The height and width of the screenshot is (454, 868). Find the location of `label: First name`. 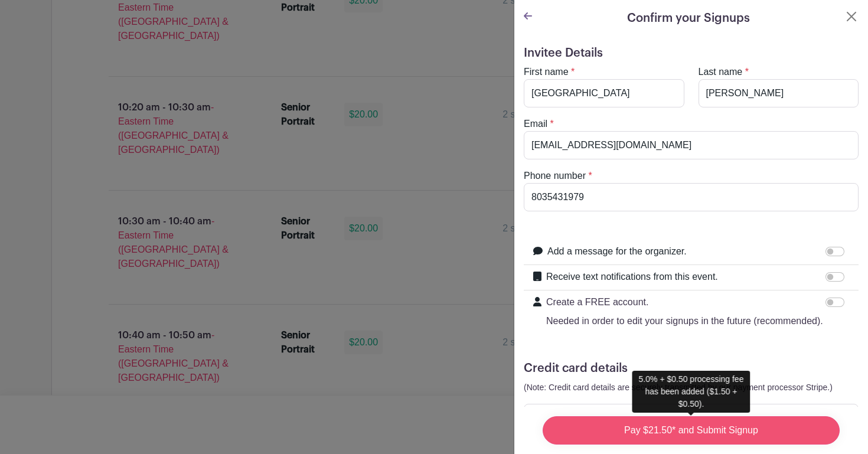

label: First name is located at coordinates (546, 72).